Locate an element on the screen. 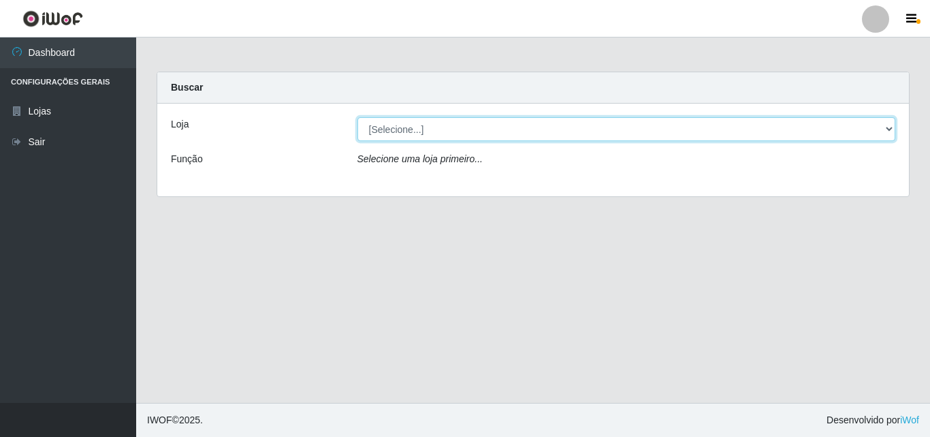 This screenshot has width=930, height=437. span: IWOF is located at coordinates (159, 419).